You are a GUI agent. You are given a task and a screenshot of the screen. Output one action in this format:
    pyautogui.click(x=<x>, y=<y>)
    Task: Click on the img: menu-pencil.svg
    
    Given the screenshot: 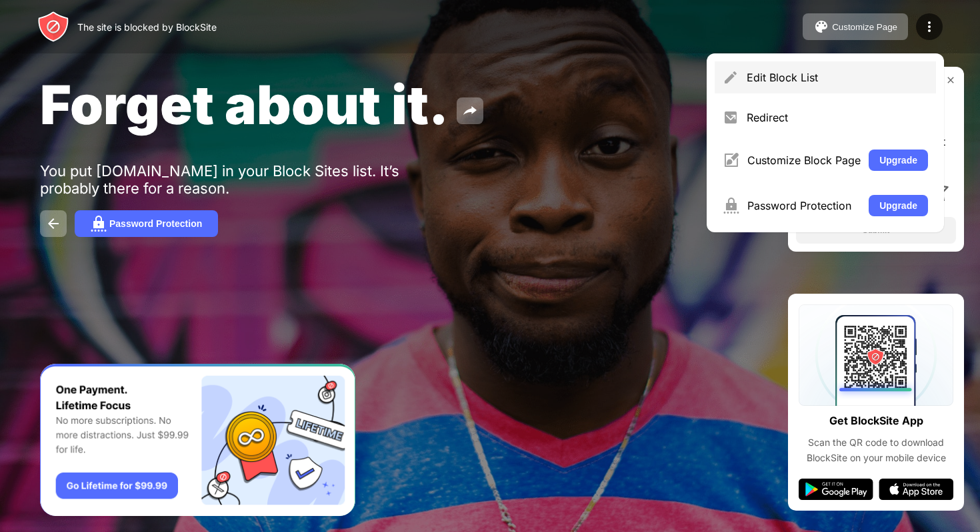 What is the action you would take?
    pyautogui.click(x=731, y=77)
    